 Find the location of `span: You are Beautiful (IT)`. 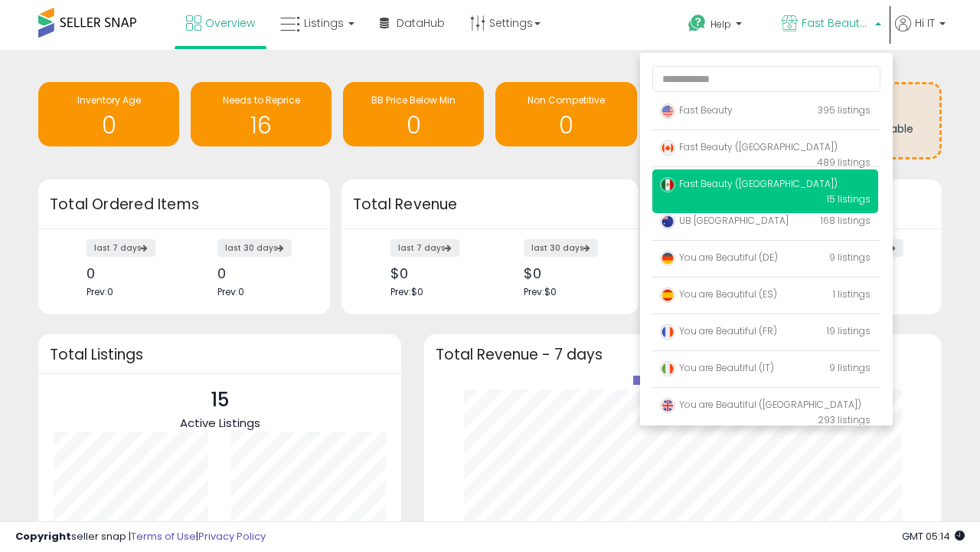

span: You are Beautiful (IT) is located at coordinates (717, 367).